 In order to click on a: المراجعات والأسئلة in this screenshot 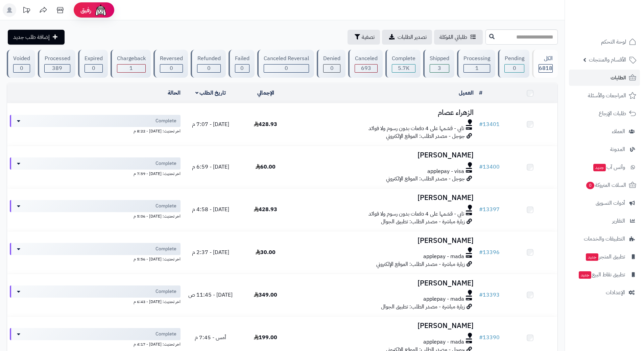, I will do `click(604, 96)`.